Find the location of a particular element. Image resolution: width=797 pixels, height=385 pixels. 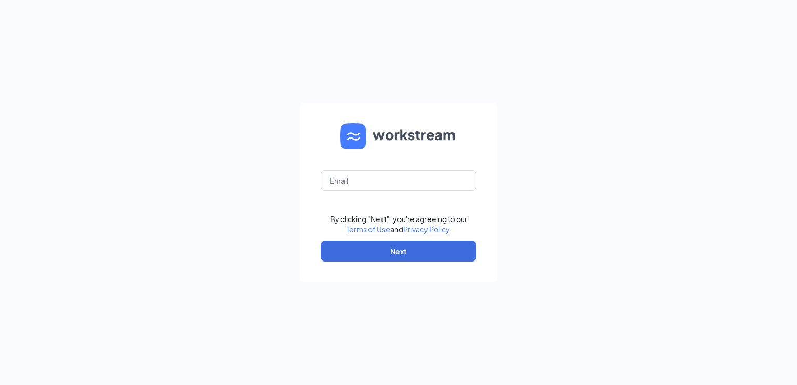

div: By clicking "Next", you're agreeing to our and . is located at coordinates (398, 224).